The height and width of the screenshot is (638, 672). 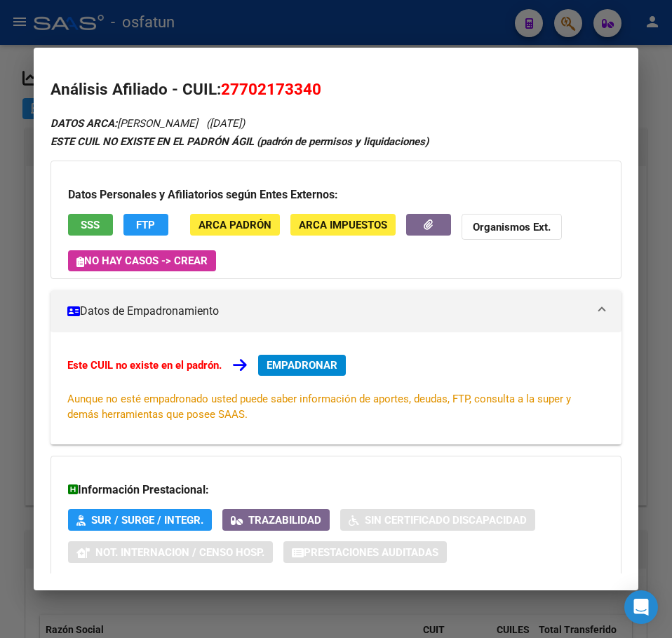 I want to click on h2: Análisis Afiliado - CUIL:, so click(x=336, y=90).